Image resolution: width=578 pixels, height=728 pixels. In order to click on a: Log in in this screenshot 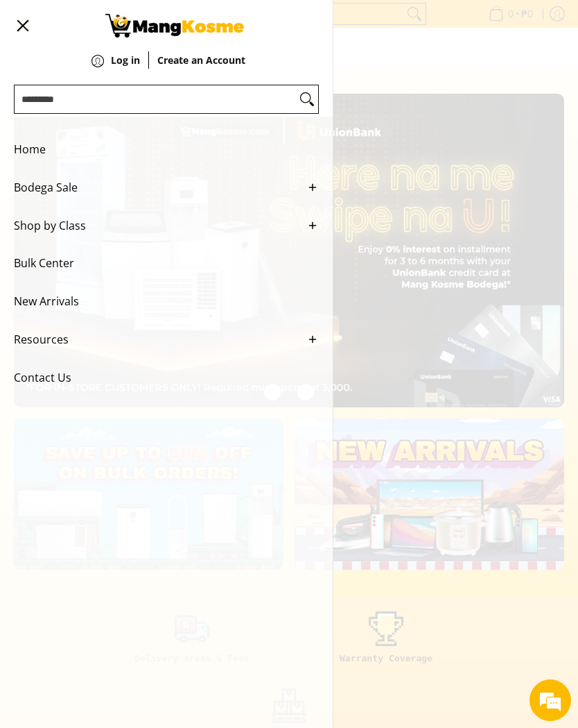, I will do `click(125, 71)`.